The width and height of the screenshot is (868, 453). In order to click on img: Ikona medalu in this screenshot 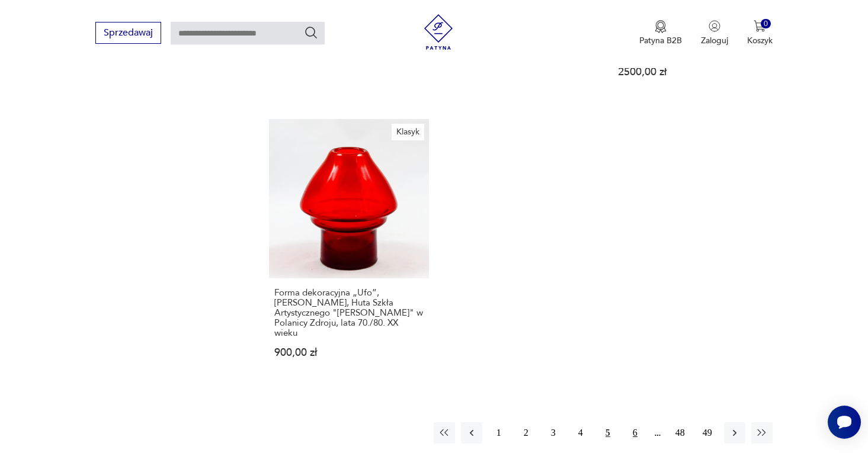, I will do `click(661, 26)`.